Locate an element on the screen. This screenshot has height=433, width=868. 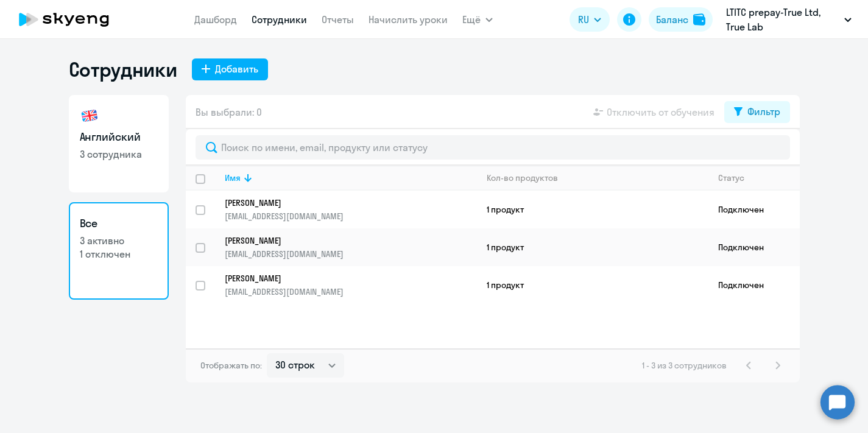
h3: Все is located at coordinates (119, 223).